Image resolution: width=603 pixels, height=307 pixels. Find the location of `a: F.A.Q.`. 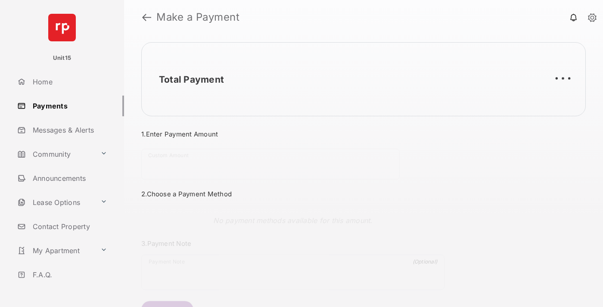

a: F.A.Q. is located at coordinates (69, 275).